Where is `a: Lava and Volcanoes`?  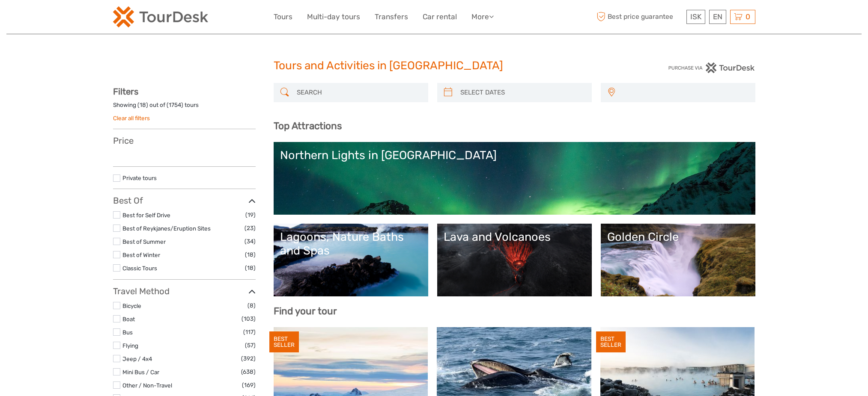 a: Lava and Volcanoes is located at coordinates (515, 260).